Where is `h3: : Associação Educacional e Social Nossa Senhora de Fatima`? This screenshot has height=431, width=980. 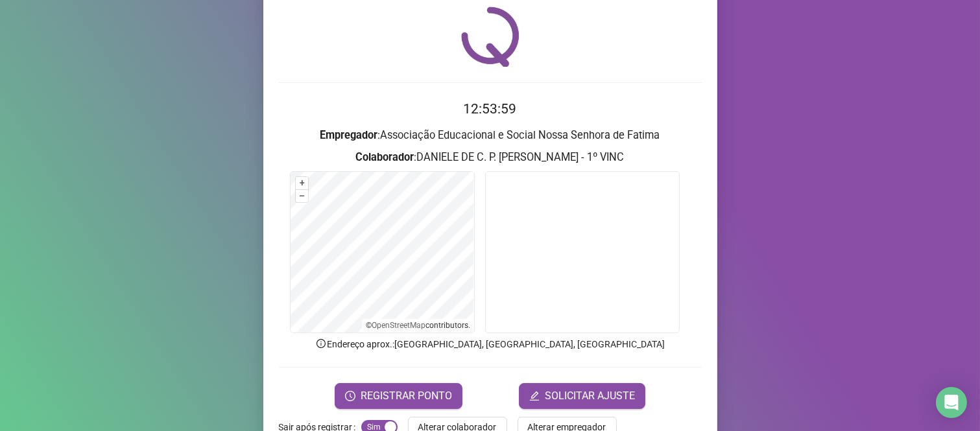
h3: : Associação Educacional e Social Nossa Senhora de Fatima is located at coordinates (490, 135).